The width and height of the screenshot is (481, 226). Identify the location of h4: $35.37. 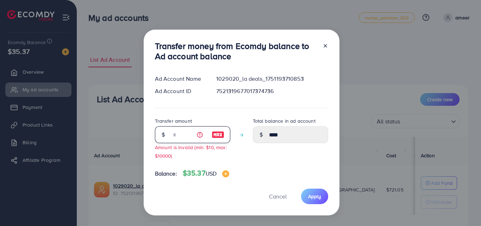
(206, 173).